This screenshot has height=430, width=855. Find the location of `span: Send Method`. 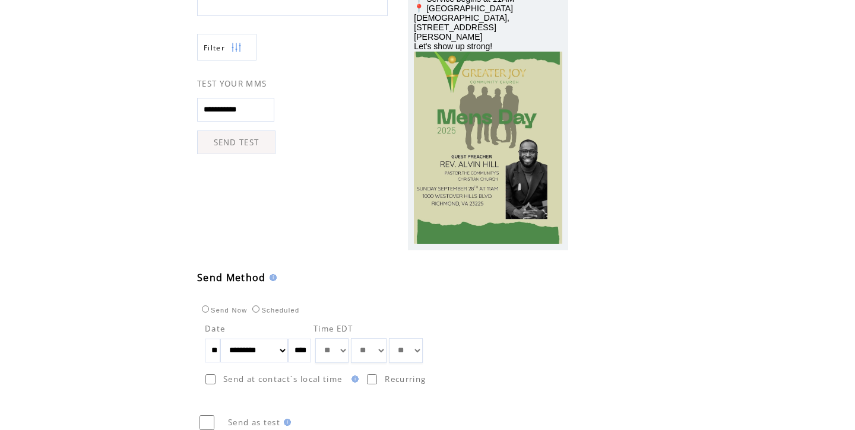

span: Send Method is located at coordinates (231, 278).